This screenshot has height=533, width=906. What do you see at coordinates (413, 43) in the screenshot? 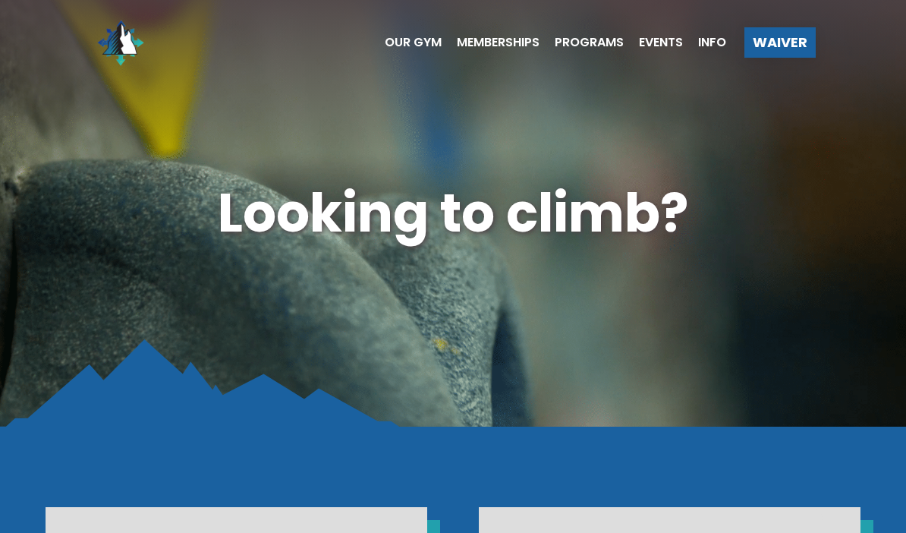
I see `span: Our Gym` at bounding box center [413, 43].